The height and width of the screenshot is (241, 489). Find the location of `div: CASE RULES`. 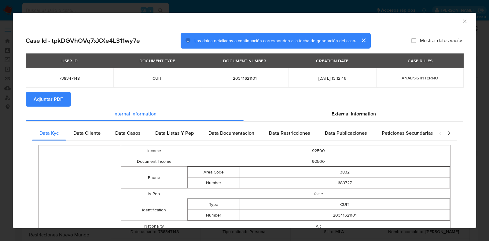

div: CASE RULES is located at coordinates (420, 61).